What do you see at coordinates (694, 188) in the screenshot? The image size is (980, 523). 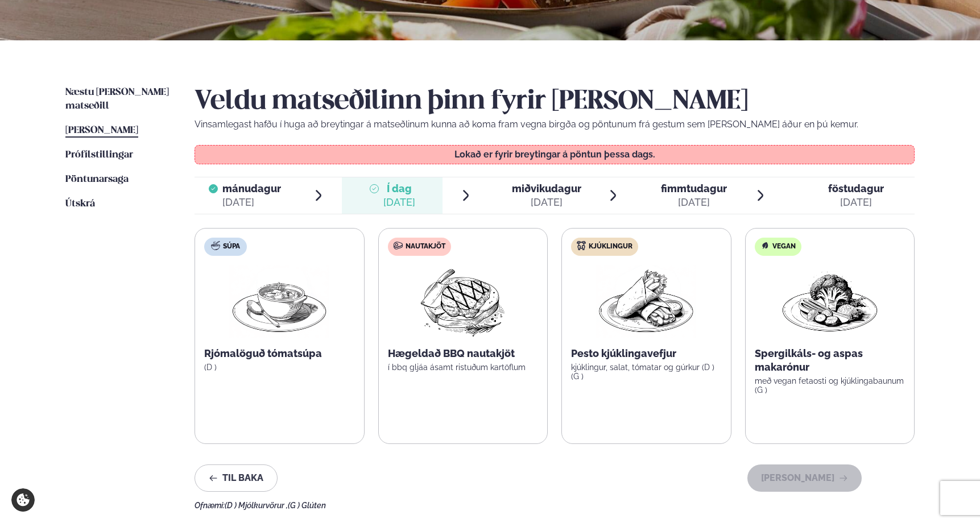 I see `span: fimmtudagur` at bounding box center [694, 188].